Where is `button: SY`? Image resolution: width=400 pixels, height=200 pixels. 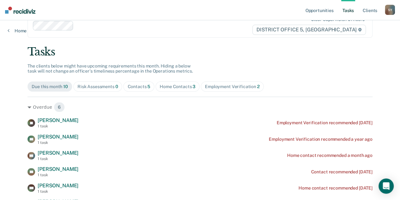 button: SY is located at coordinates (390, 10).